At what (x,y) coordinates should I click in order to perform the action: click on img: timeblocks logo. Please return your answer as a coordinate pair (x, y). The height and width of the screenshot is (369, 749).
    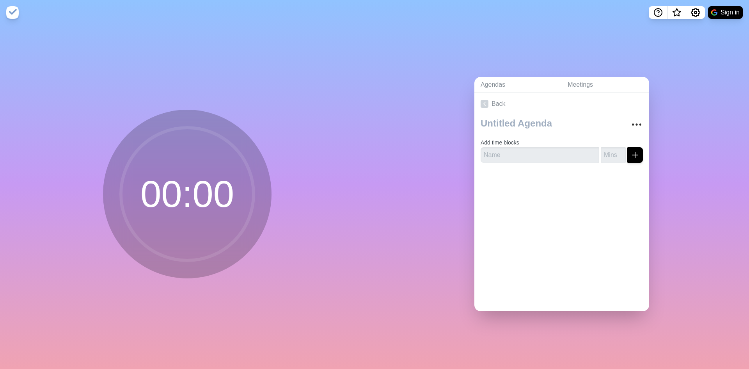
    Looking at the image, I should click on (12, 12).